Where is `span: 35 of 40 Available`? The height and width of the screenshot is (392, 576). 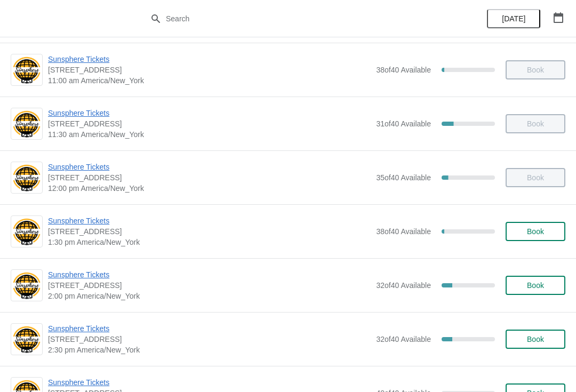 span: 35 of 40 Available is located at coordinates (404, 178).